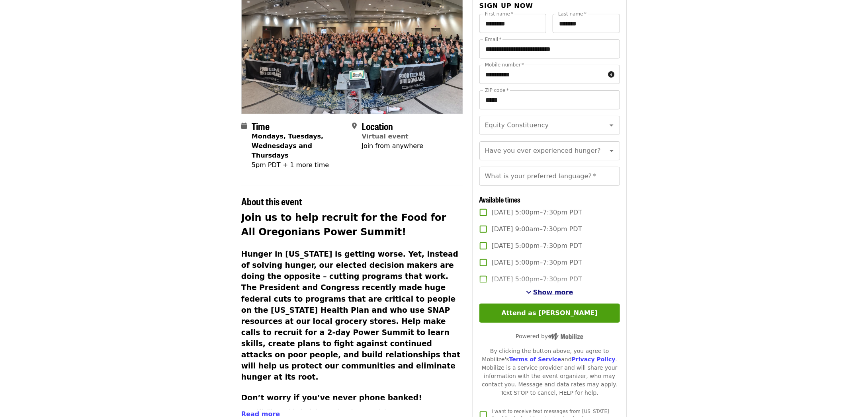  What do you see at coordinates (500, 199) in the screenshot?
I see `span: Available times` at bounding box center [500, 199].